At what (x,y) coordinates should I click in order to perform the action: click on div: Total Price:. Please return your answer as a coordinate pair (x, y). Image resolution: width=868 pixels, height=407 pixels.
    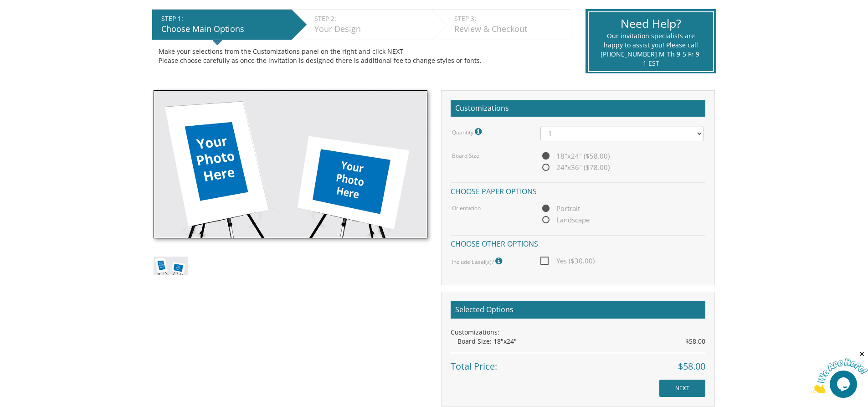
    Looking at the image, I should click on (578, 363).